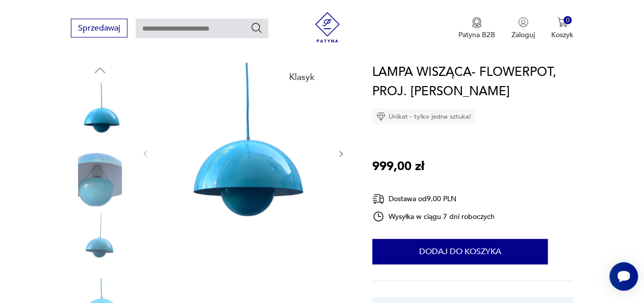 Image resolution: width=644 pixels, height=303 pixels. I want to click on button: Szukaj, so click(256, 28).